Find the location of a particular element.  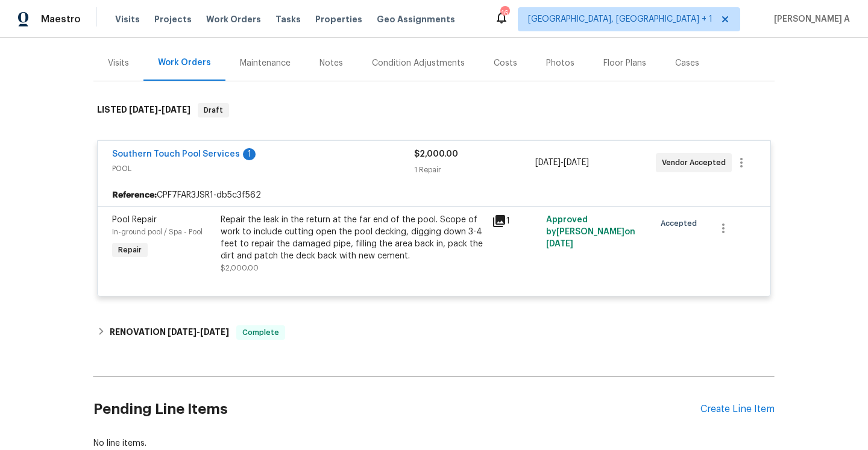

div: No line items. is located at coordinates (434, 443).